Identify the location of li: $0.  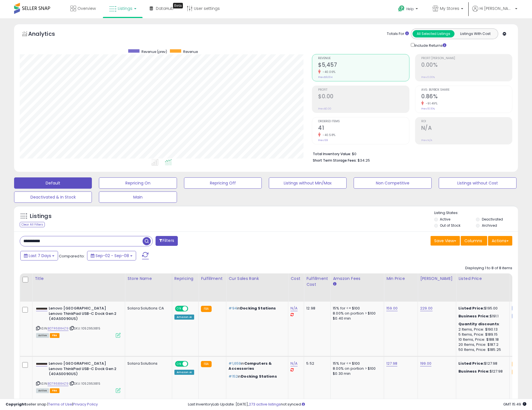
(410, 154).